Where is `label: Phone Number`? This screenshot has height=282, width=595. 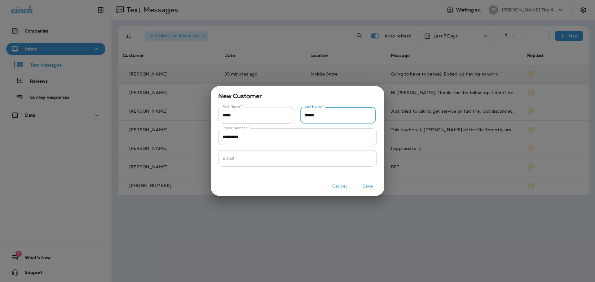
label: Phone Number is located at coordinates (236, 128).